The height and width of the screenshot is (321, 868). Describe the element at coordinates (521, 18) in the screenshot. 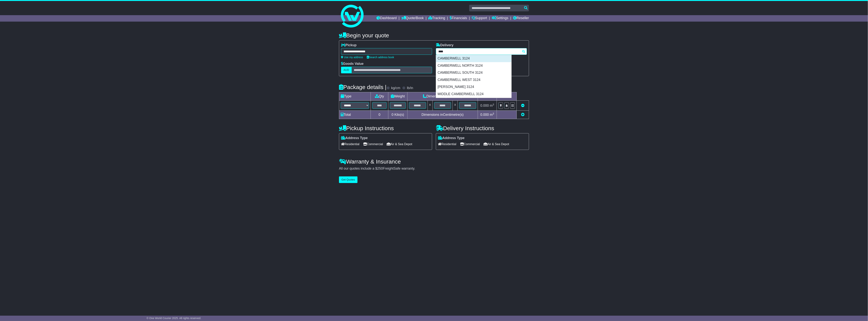

I see `a: Reseller` at that location.